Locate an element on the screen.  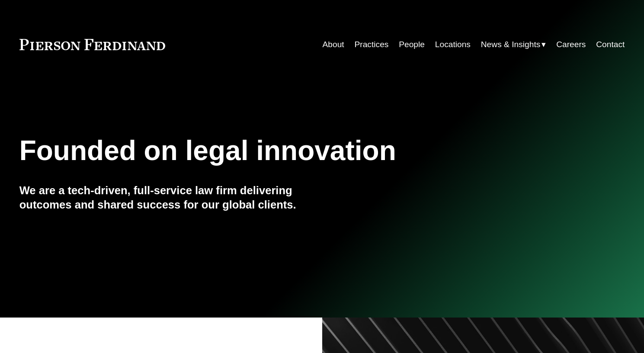
h1: Founded on legal innovation is located at coordinates (271, 150).